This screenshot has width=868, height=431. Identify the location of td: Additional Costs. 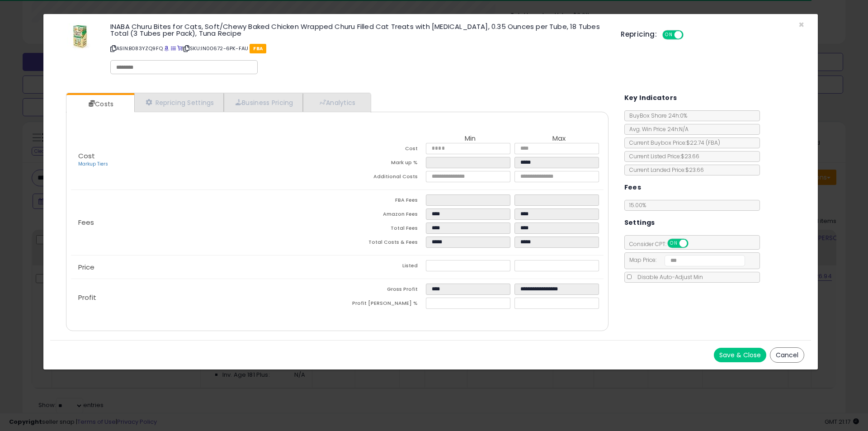
(381, 177).